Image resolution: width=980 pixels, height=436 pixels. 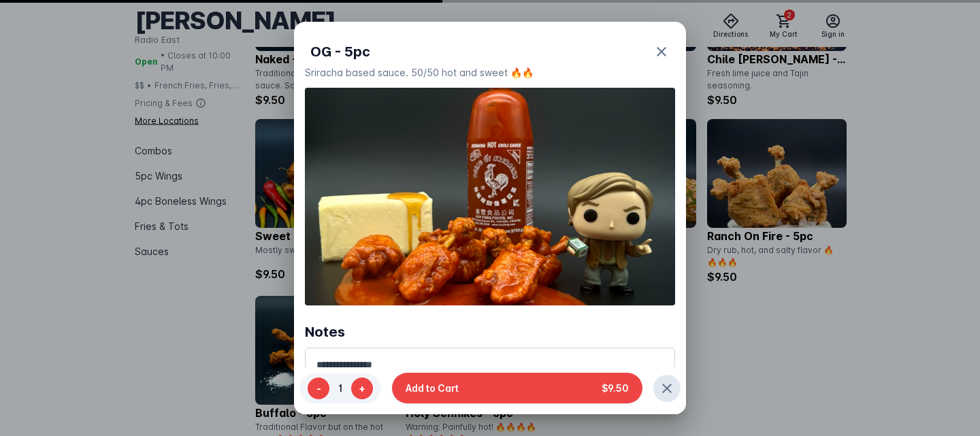 I want to click on span: OG - 5pc, so click(x=340, y=52).